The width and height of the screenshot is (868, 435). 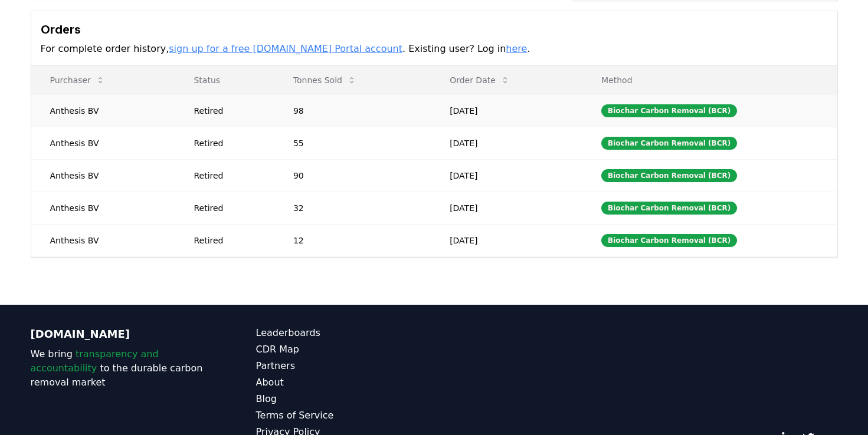 What do you see at coordinates (353, 175) in the screenshot?
I see `td: 90` at bounding box center [353, 175].